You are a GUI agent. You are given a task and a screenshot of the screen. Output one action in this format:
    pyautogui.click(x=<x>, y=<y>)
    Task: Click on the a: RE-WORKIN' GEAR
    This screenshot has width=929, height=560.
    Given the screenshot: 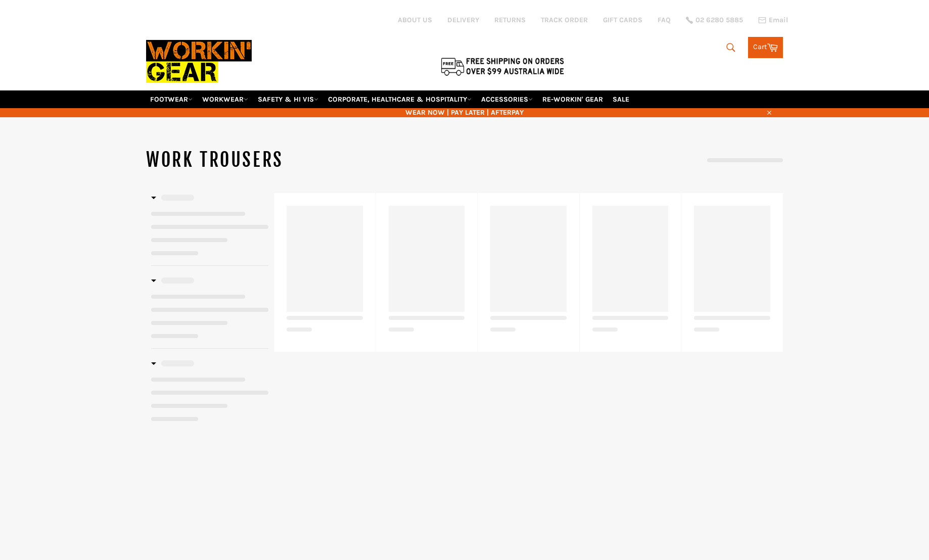 What is the action you would take?
    pyautogui.click(x=573, y=99)
    